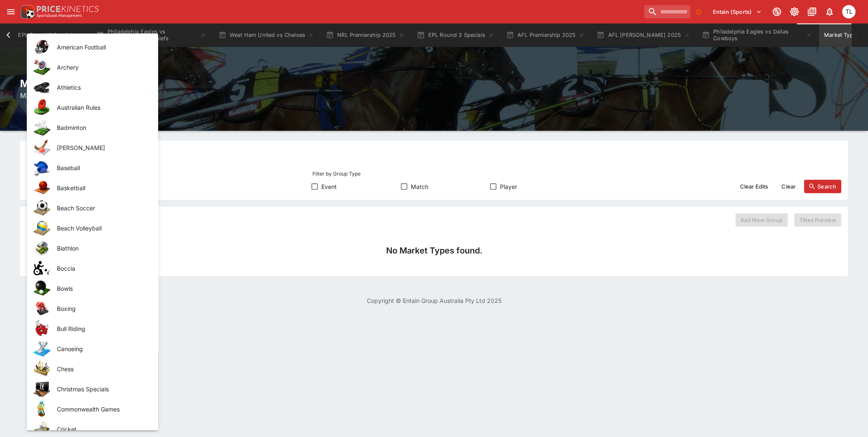 The image size is (868, 437). Describe the element at coordinates (101, 87) in the screenshot. I see `span: Athletics` at that location.